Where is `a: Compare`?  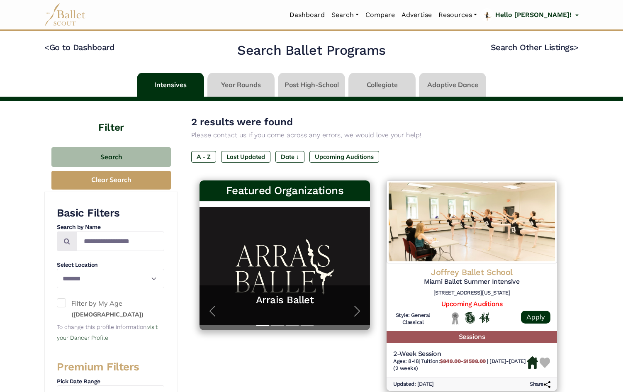
a: Compare is located at coordinates (380, 15).